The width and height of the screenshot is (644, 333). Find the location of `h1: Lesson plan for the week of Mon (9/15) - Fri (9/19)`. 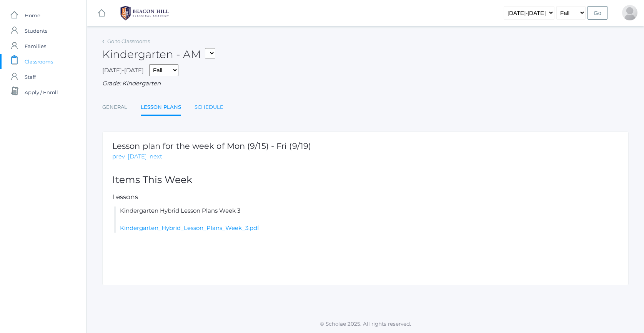

h1: Lesson plan for the week of Mon (9/15) - Fri (9/19) is located at coordinates (212, 145).